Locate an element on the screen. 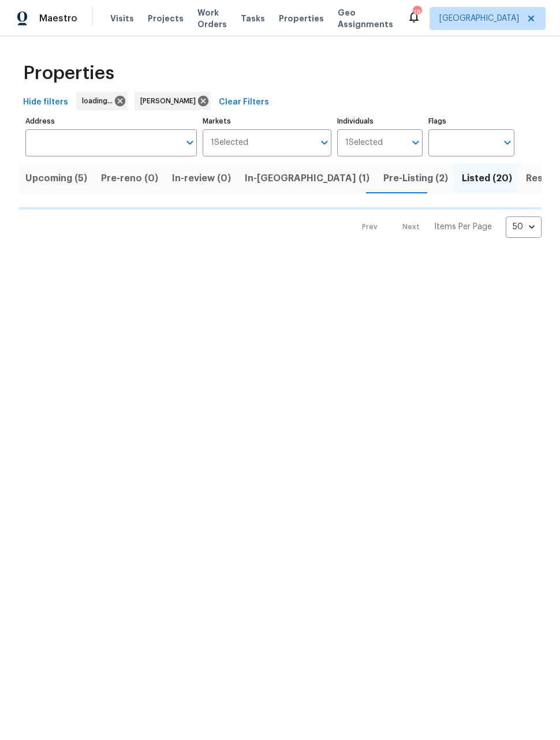  span: Pre-Listing (2) is located at coordinates (416, 178).